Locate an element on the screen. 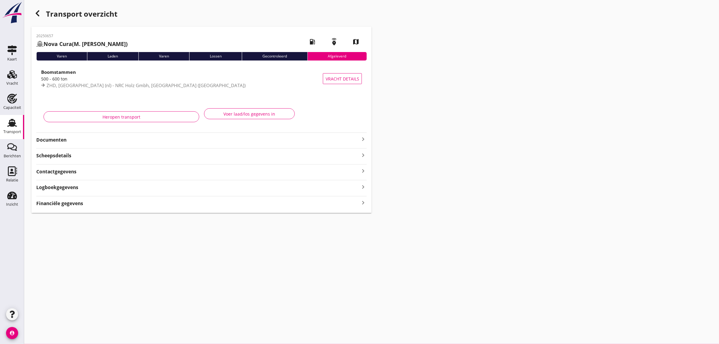 Image resolution: width=719 pixels, height=344 pixels. strong: Boomstammen is located at coordinates (58, 72).